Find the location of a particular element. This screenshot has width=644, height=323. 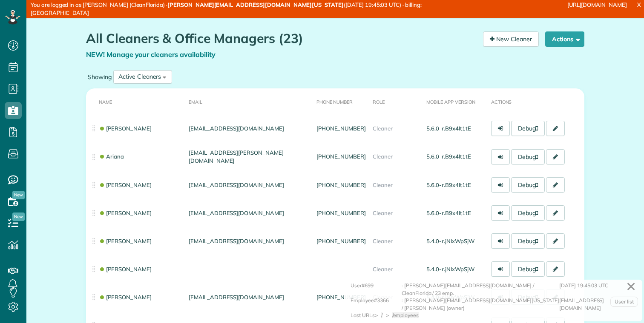

th: Actions is located at coordinates (535, 101).